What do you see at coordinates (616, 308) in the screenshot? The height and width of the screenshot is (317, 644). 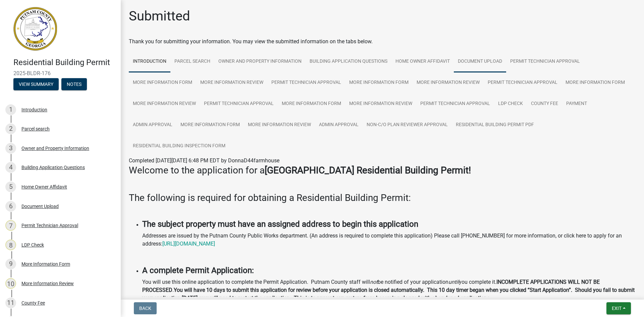 I see `span: Exit` at bounding box center [616, 308].